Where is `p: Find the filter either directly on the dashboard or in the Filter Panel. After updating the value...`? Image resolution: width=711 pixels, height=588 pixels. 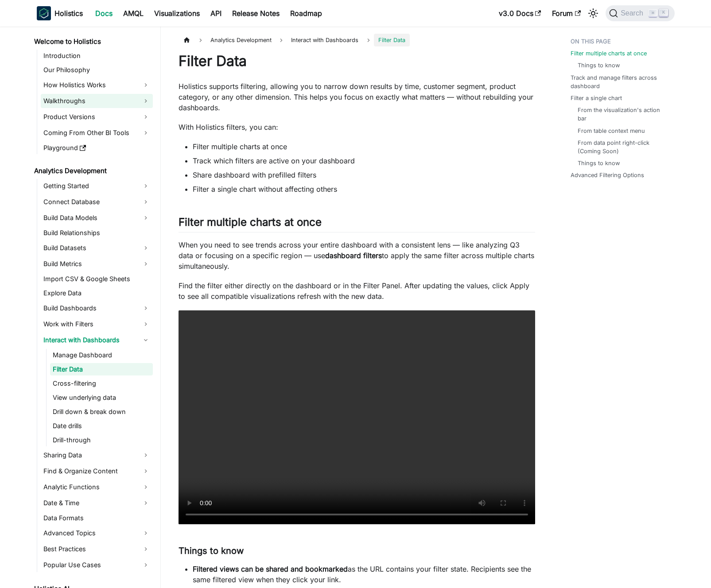 p: Find the filter either directly on the dashboard or in the Filter Panel. After updating the value... is located at coordinates (357, 291).